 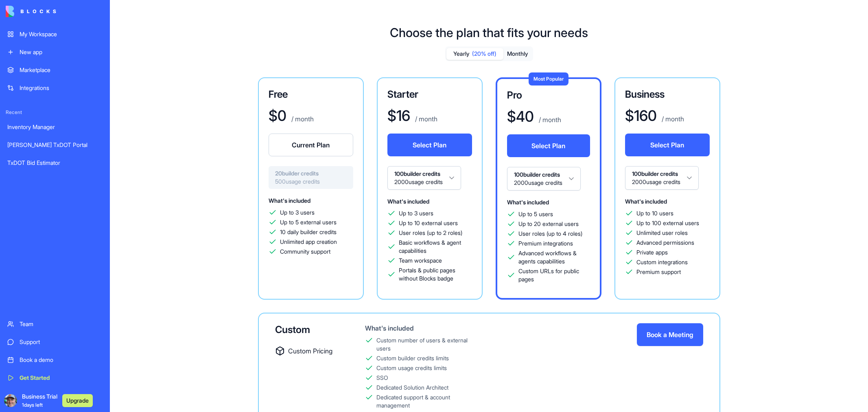 What do you see at coordinates (549, 96) in the screenshot?
I see `h3: Pro` at bounding box center [549, 96].